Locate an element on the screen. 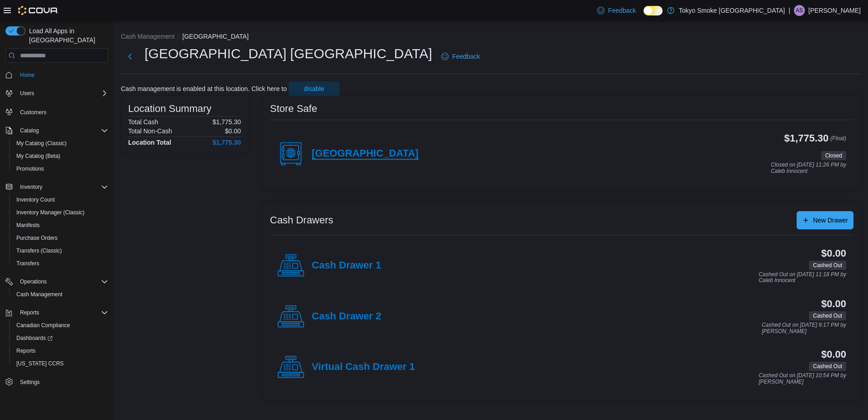 The height and width of the screenshot is (420, 868). h6: Total Non-Cash is located at coordinates (150, 131).